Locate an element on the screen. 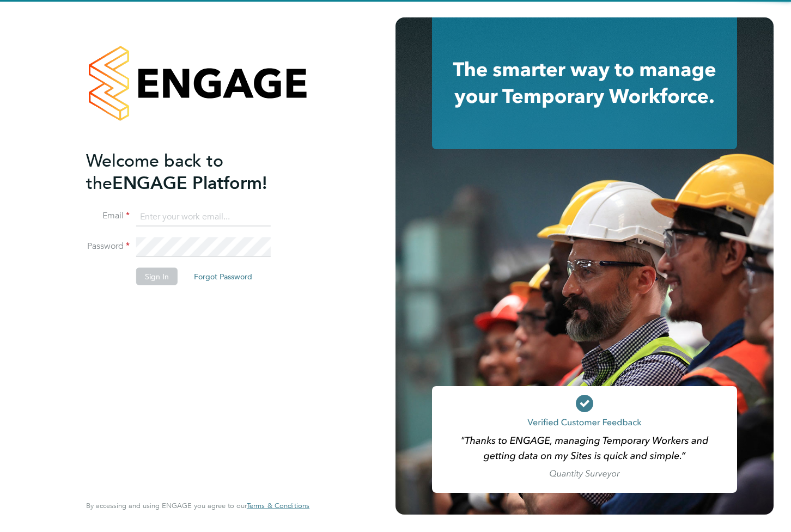  span: Terms & Conditions is located at coordinates (278, 505).